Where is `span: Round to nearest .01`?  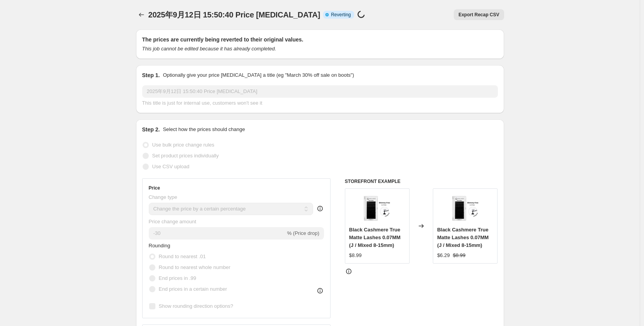 span: Round to nearest .01 is located at coordinates (182, 256).